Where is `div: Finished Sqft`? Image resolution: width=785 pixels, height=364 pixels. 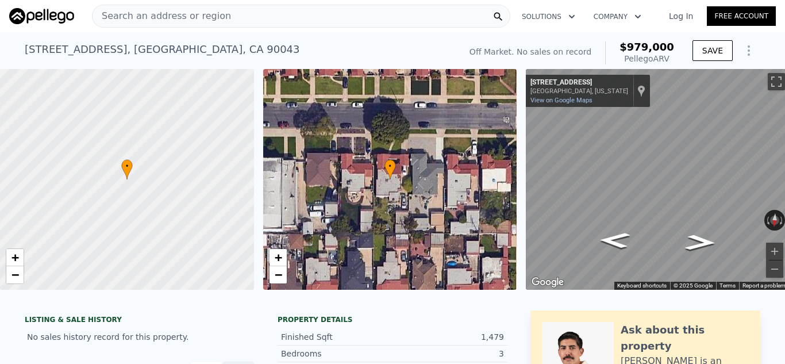 div: Finished Sqft is located at coordinates (337, 337).